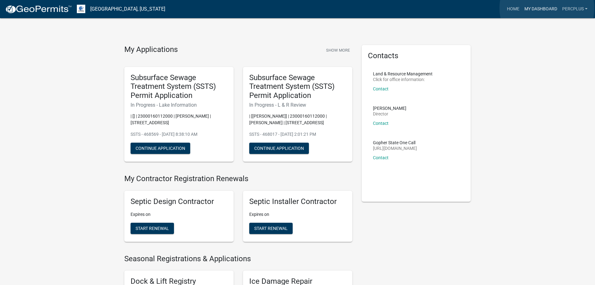 This screenshot has width=595, height=285. I want to click on h6: In Progress - L & R Review, so click(298, 105).